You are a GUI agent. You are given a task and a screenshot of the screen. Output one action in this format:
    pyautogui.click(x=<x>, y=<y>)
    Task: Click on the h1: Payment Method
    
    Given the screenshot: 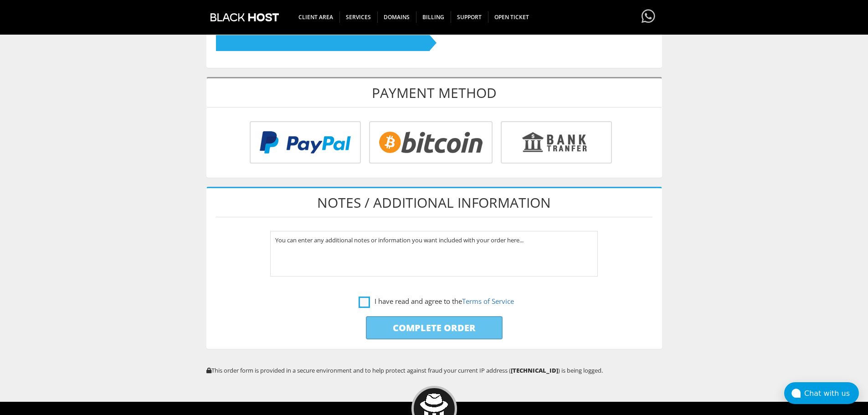 What is the action you would take?
    pyautogui.click(x=434, y=93)
    